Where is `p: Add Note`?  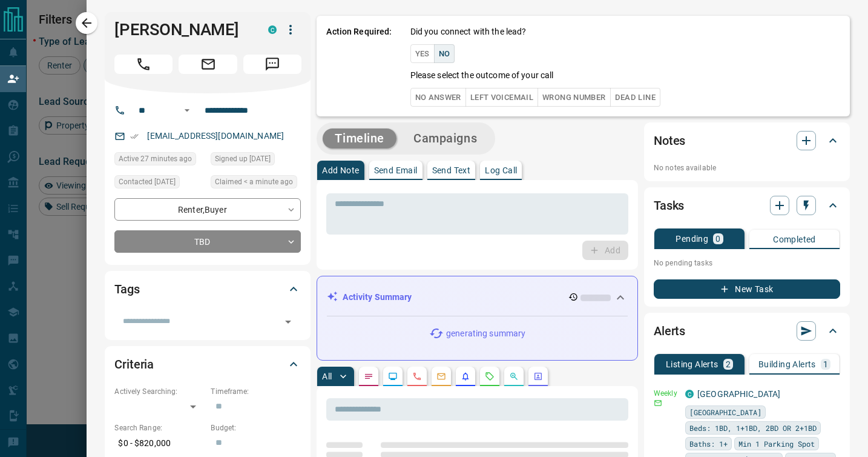 p: Add Note is located at coordinates (340, 170).